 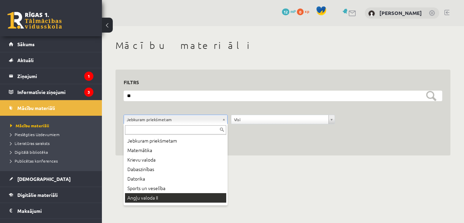 I want to click on div: Matemātika, so click(x=175, y=150).